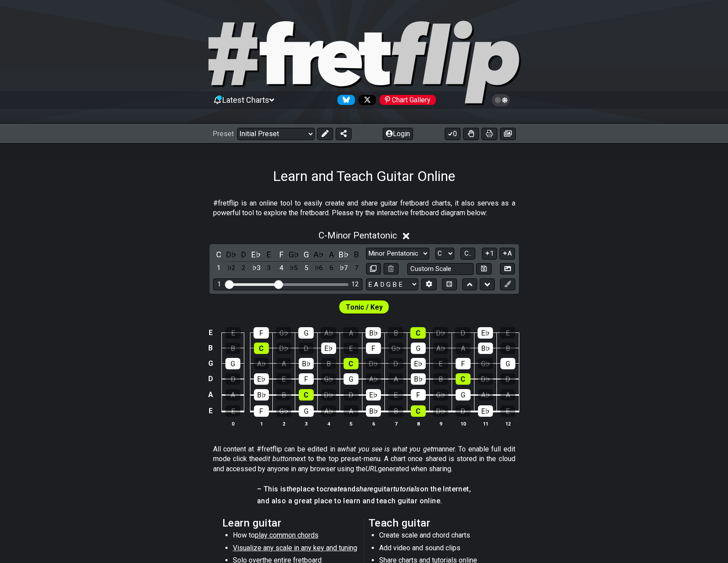 Image resolution: width=728 pixels, height=563 pixels. What do you see at coordinates (387, 449) in the screenshot?
I see `em: what you see is what you get` at bounding box center [387, 449].